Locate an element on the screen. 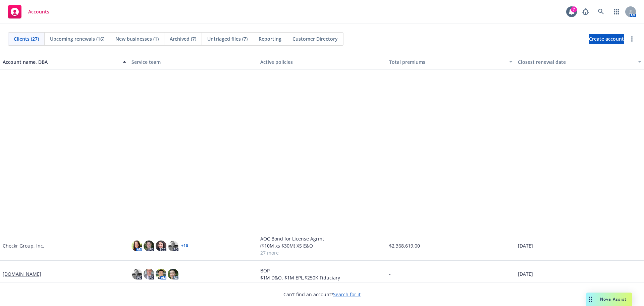 The image size is (644, 306). span: Create account is located at coordinates (607, 39).